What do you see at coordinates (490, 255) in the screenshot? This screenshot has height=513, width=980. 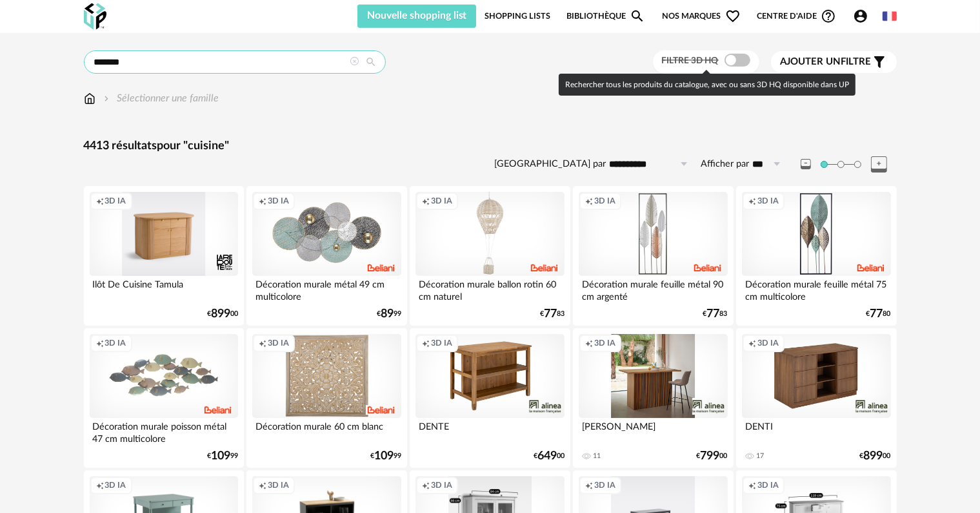 I see `a: Creation icon 3D IA Décoration murale ballon rotin 60 cm naturel €7783` at bounding box center [490, 255].